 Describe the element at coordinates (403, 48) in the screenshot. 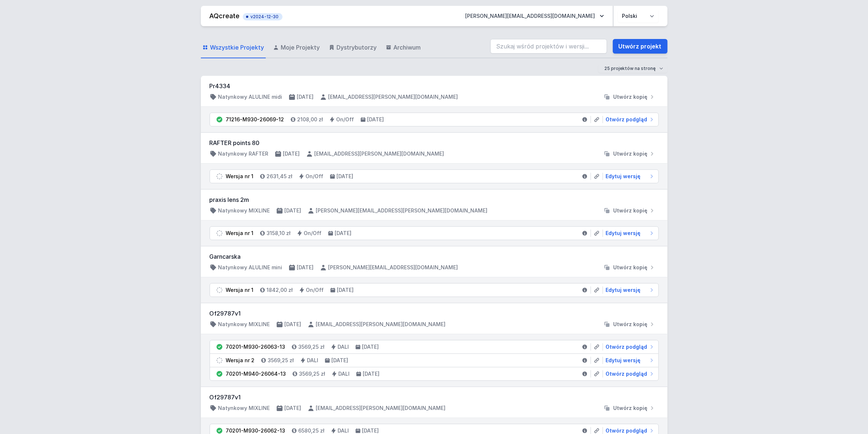

I see `a: Archiwum` at that location.